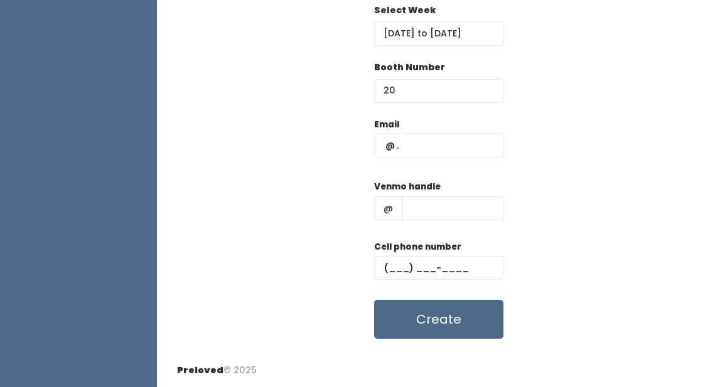 Image resolution: width=720 pixels, height=387 pixels. I want to click on span: Preloved, so click(200, 370).